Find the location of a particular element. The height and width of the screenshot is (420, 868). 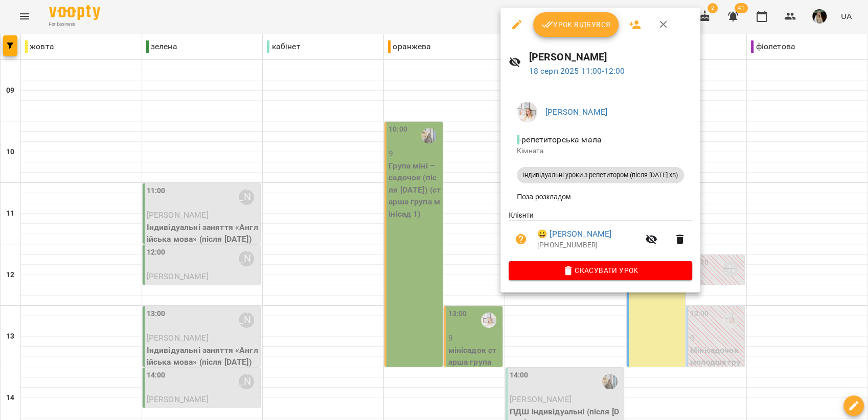

span: - репетиторська мала is located at coordinates (560, 139).